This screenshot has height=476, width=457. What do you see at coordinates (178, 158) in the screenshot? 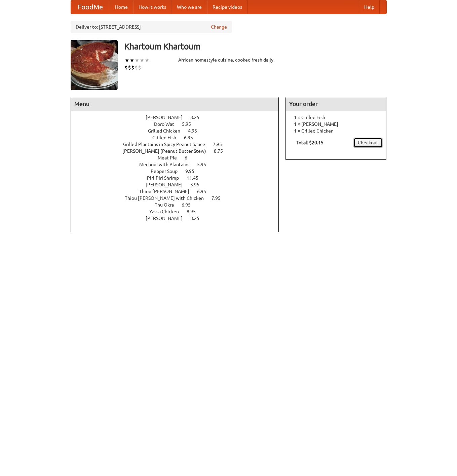
I see `a: Meat Pie 6` at bounding box center [178, 158].